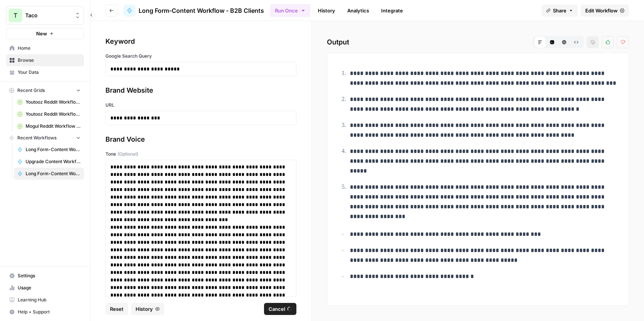  Describe the element at coordinates (45, 312) in the screenshot. I see `button: Help + Support` at that location.